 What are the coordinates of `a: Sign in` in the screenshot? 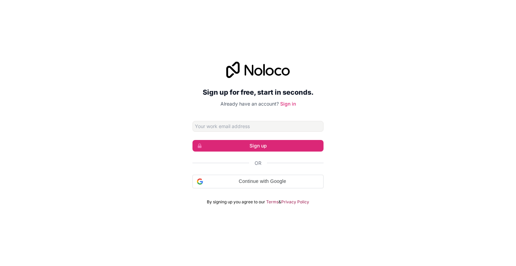 It's located at (288, 104).